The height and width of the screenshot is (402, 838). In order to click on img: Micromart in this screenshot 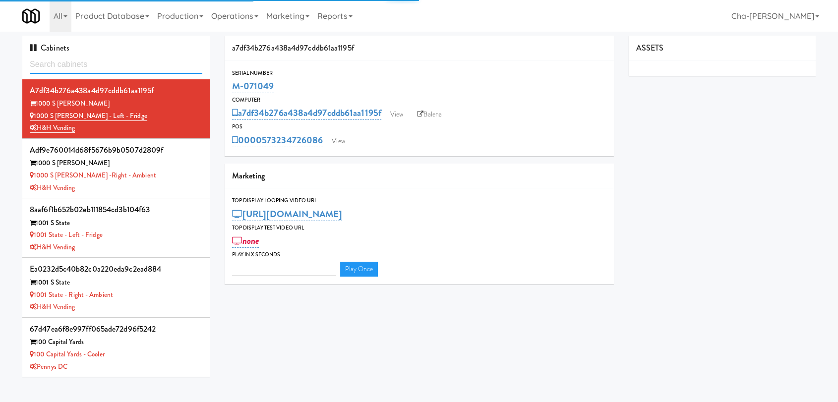, I will do `click(31, 16)`.